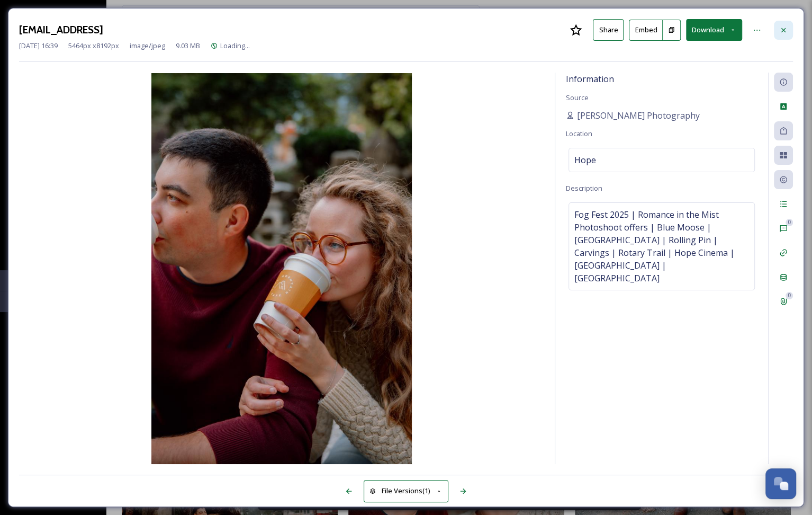 Image resolution: width=812 pixels, height=515 pixels. Describe the element at coordinates (235, 46) in the screenshot. I see `span: Loading...` at that location.